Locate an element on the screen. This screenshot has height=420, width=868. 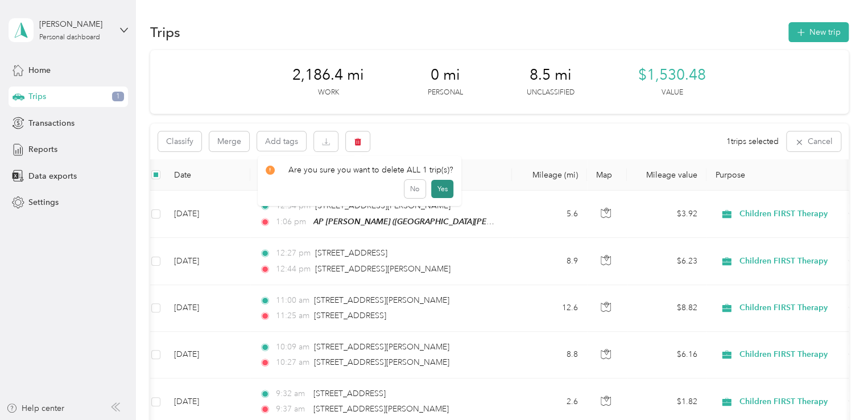
span: 9:37 am is located at coordinates (291, 409).